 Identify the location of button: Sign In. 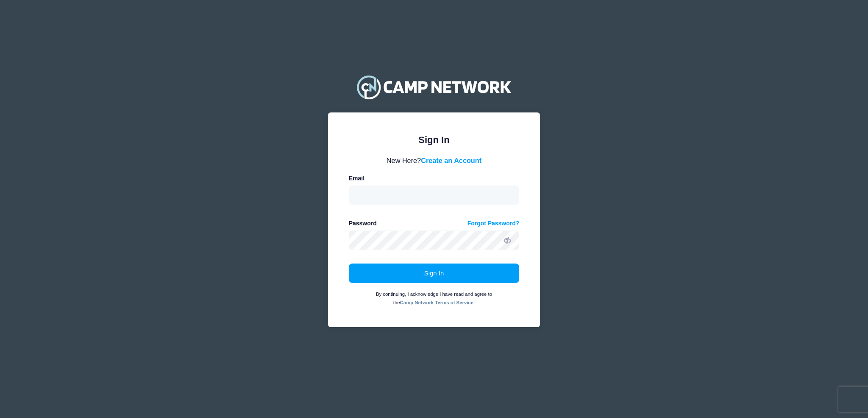
(434, 273).